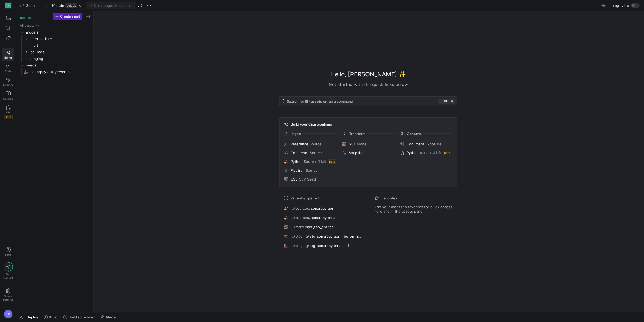  Describe the element at coordinates (444, 101) in the screenshot. I see `kbd: ctrl` at that location.